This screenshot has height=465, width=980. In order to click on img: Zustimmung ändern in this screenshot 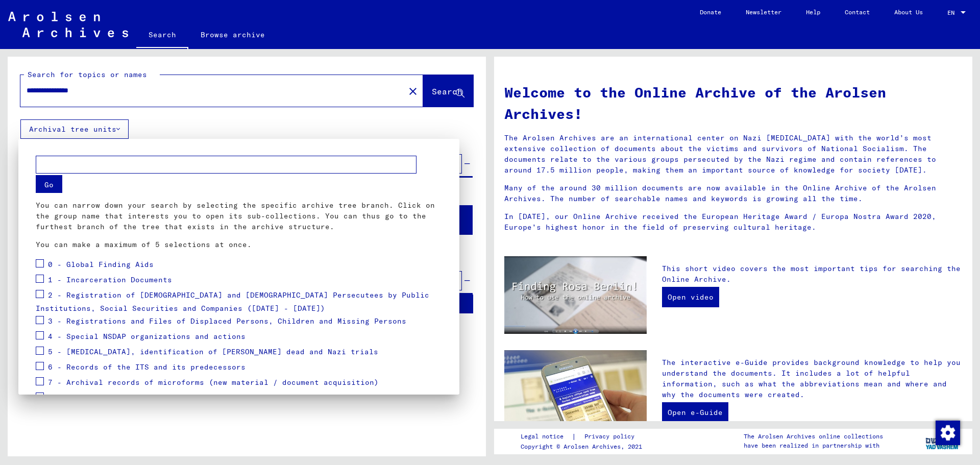, I will do `click(948, 433)`.